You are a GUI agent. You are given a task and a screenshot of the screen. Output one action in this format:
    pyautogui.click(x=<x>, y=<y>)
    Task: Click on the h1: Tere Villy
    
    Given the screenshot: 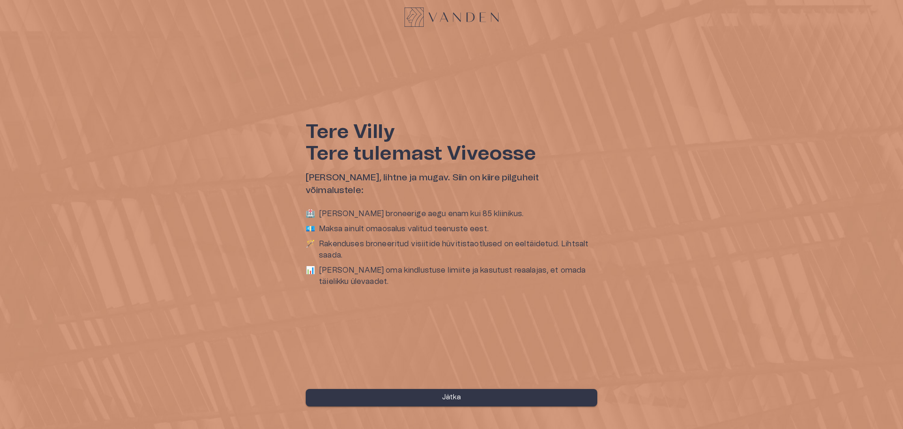 What is the action you would take?
    pyautogui.click(x=452, y=132)
    